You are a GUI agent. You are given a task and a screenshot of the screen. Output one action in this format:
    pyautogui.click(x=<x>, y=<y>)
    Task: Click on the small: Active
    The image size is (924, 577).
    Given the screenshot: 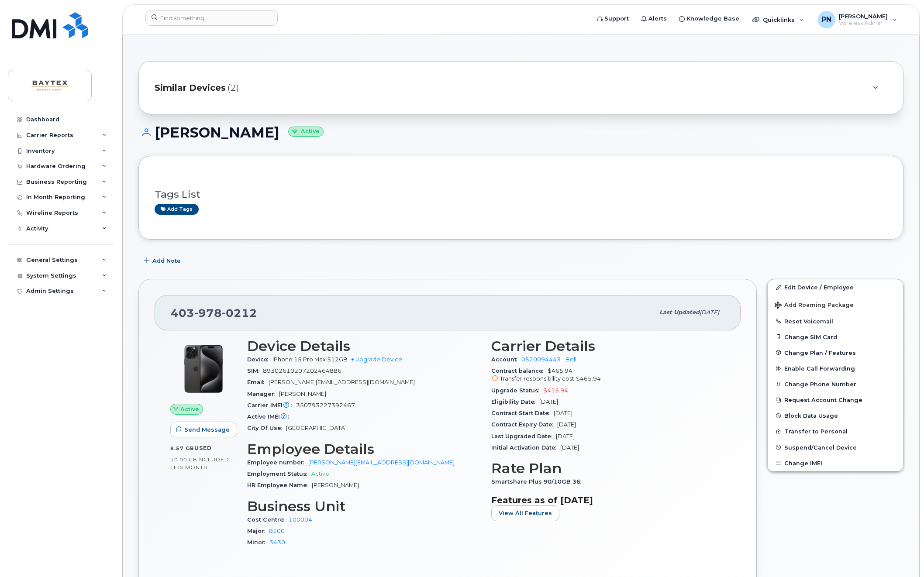 What is the action you would take?
    pyautogui.click(x=305, y=131)
    